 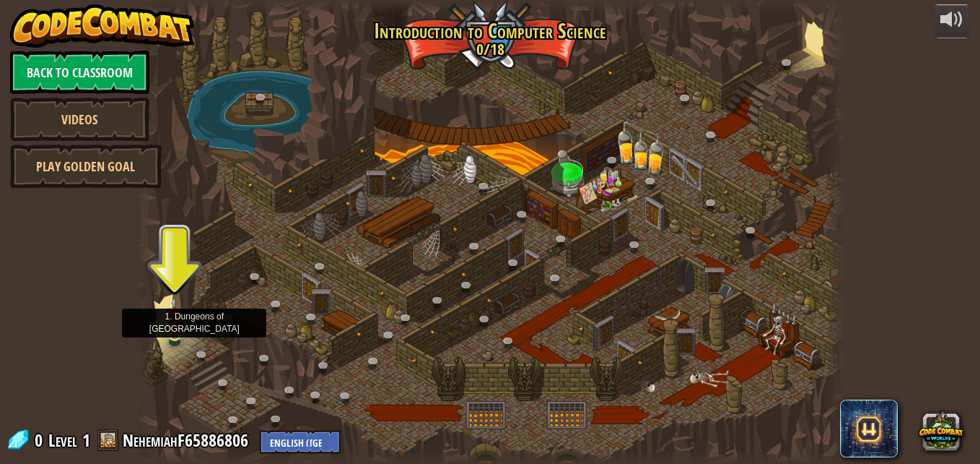 What do you see at coordinates (174, 315) in the screenshot?
I see `img: level-banner-unstarted.png` at bounding box center [174, 315].